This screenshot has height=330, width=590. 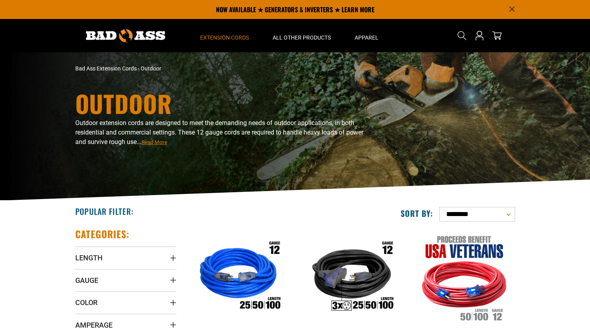 What do you see at coordinates (366, 36) in the screenshot?
I see `summary: Apparel` at bounding box center [366, 36].